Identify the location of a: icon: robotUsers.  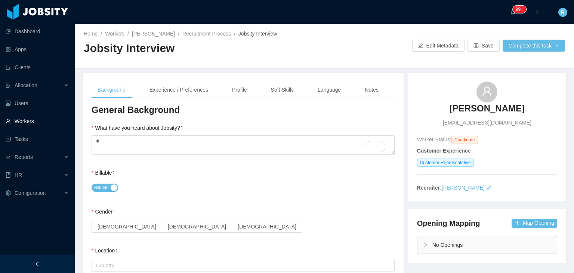
(37, 103).